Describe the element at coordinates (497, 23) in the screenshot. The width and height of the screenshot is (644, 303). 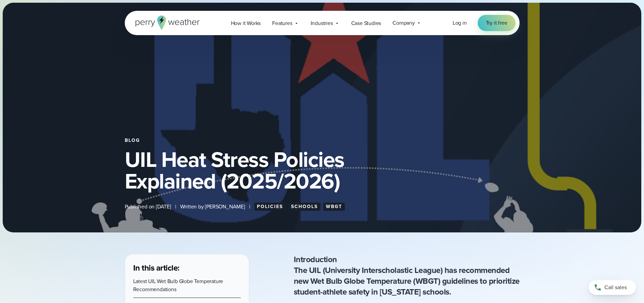
I see `a: Try it free` at that location.